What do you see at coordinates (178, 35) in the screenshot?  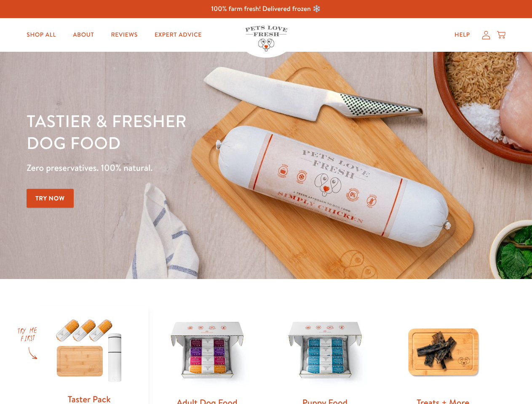 I see `a: Expert Advice` at bounding box center [178, 35].